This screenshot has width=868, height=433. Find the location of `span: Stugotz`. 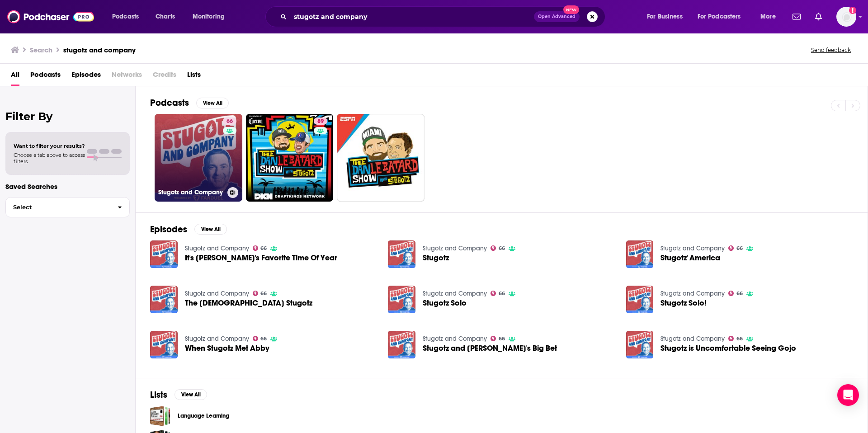

span: Stugotz is located at coordinates (436, 258).